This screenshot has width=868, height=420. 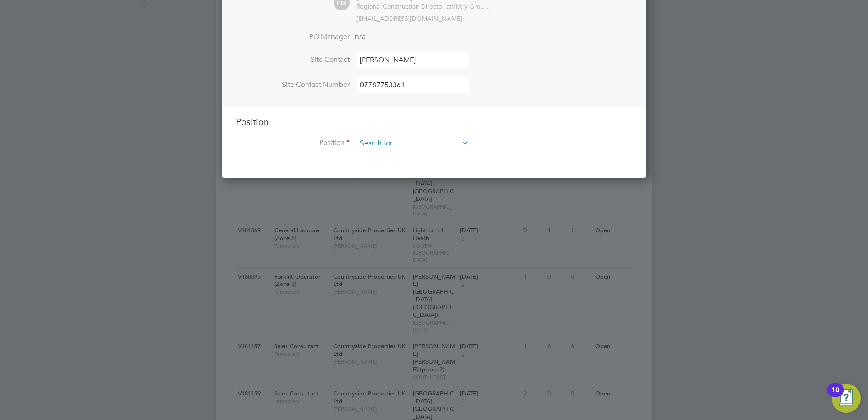 What do you see at coordinates (425, 7) in the screenshot?
I see `div: Vistry Group Plc` at bounding box center [425, 7].